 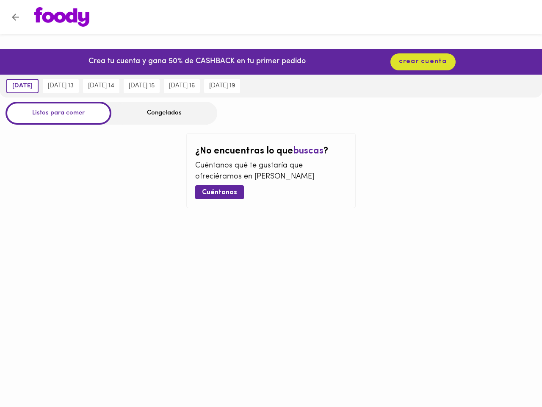 What do you see at coordinates (197, 62) in the screenshot?
I see `p: Crea tu cuenta y gana 50% de CASHBACK en tu primer pedido` at bounding box center [197, 62].